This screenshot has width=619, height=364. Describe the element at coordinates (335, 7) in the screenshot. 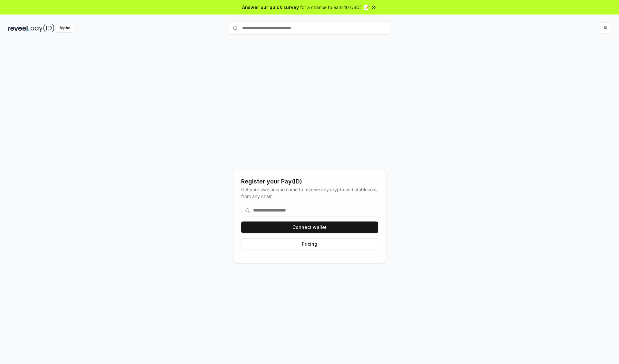

I see `span: for a chance to earn 10 USDT 📝` at that location.